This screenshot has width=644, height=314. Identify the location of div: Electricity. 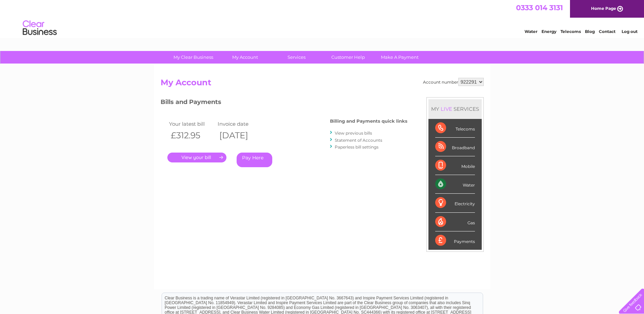
(455, 203).